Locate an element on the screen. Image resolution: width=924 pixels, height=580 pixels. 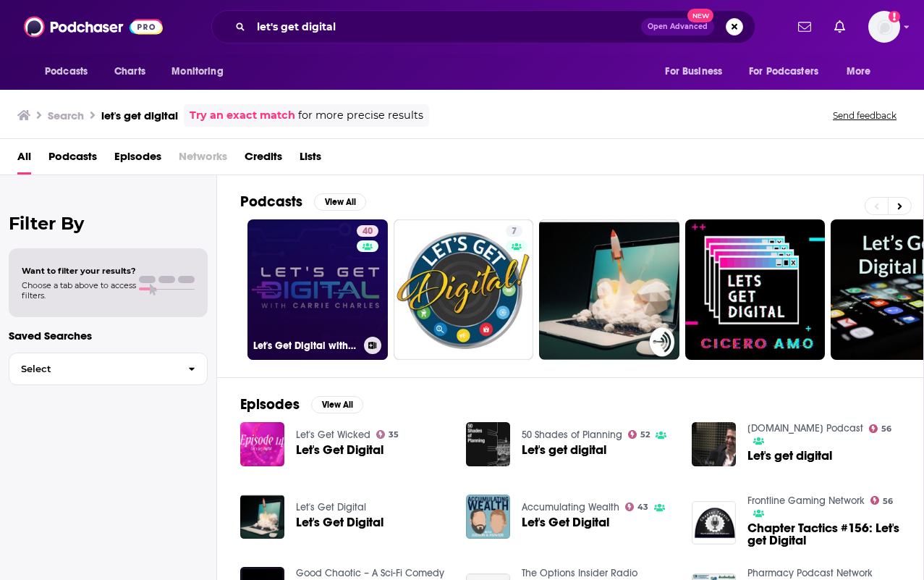
h3: let's get digital is located at coordinates (140, 115).